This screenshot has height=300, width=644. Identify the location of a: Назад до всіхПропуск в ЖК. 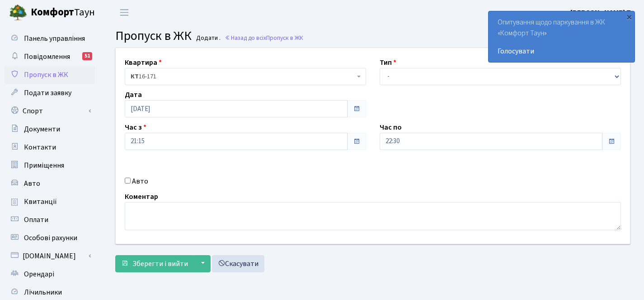
(264, 38).